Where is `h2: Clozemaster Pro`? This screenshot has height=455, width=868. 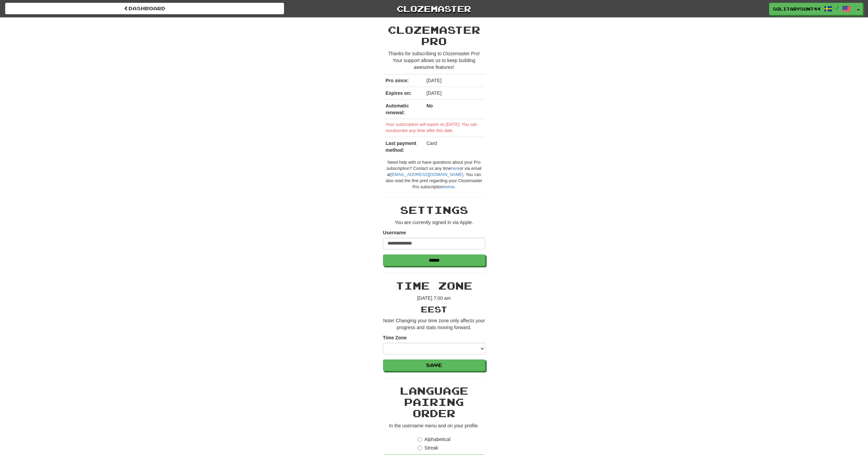
h2: Clozemaster Pro is located at coordinates (434, 35).